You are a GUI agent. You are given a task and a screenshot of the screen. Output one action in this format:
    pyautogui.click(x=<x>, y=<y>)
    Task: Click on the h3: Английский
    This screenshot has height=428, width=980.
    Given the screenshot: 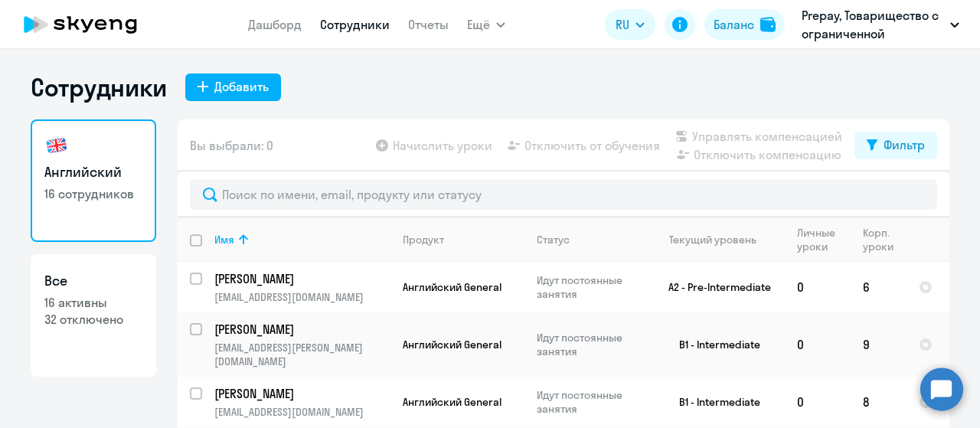 What is the action you would take?
    pyautogui.click(x=93, y=173)
    